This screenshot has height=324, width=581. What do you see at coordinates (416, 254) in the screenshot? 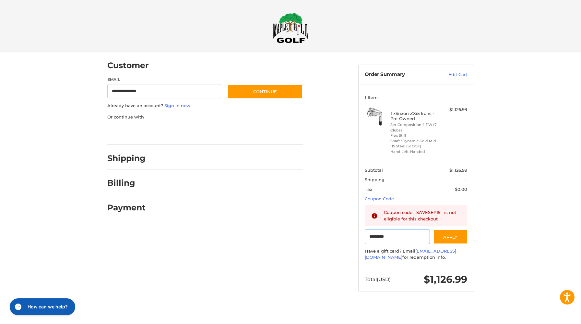
I see `div: Have a gift card? Email for redemption info.` at bounding box center [416, 254].